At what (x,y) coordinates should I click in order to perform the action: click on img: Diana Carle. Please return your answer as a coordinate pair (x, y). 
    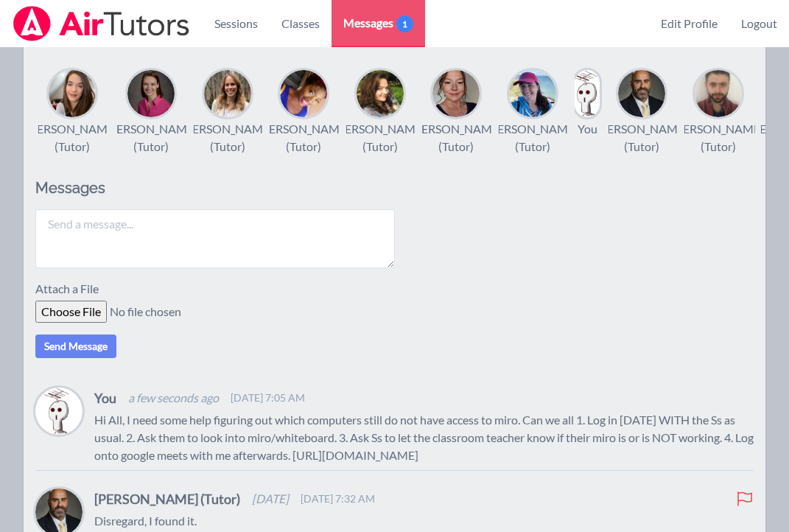
    Looking at the image, I should click on (380, 93).